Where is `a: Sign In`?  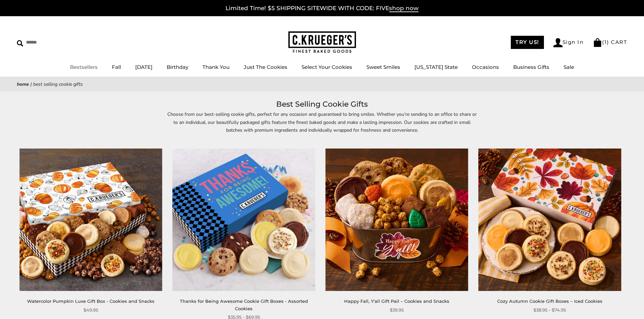
a: Sign In is located at coordinates (569, 43).